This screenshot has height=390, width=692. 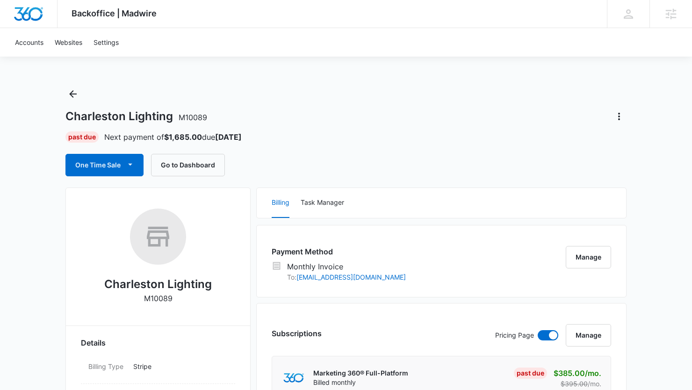 I want to click on p: Stripe, so click(x=180, y=366).